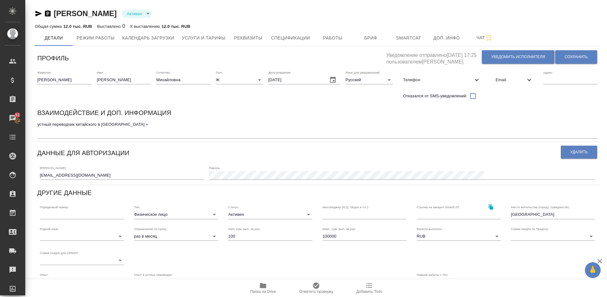 This screenshot has height=297, width=607. What do you see at coordinates (59, 253) in the screenshot?
I see `label: Схема скидок для GPEMT:` at bounding box center [59, 253].